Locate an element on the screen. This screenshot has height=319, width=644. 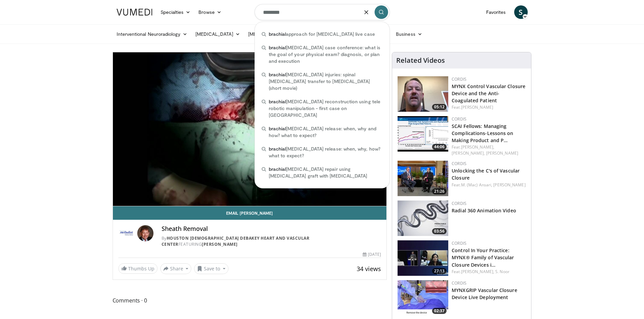
img: Houston Methodist DeBakey Heart and Vascular Center is located at coordinates (126, 234).